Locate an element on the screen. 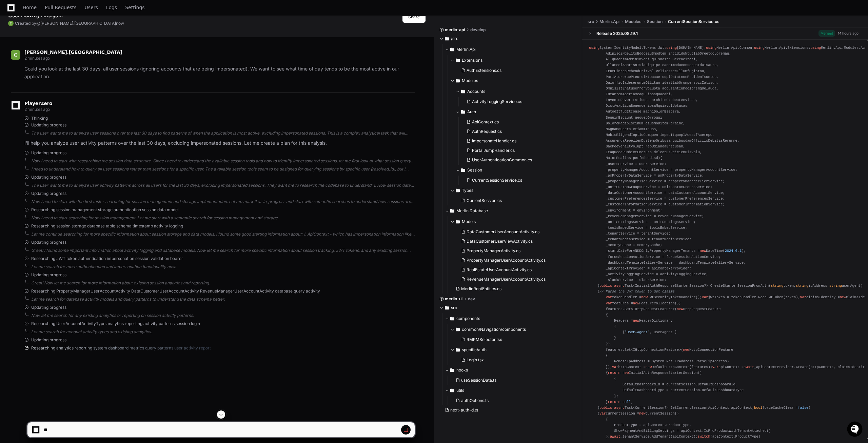 This screenshot has width=868, height=443. button: ActivityLoggingService.cs is located at coordinates (519, 101).